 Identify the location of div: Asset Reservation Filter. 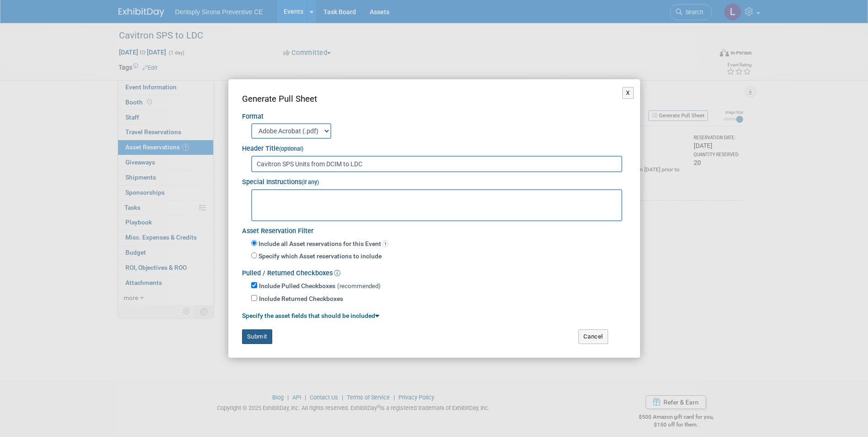
(434, 229).